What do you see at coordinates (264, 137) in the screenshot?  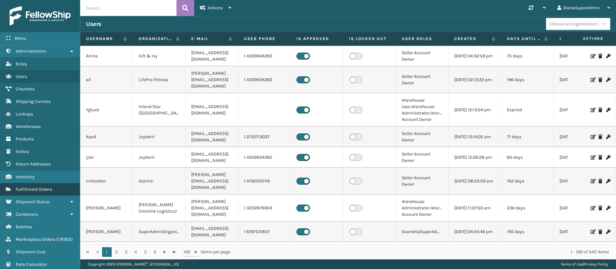 I see `td: 1 2133713037` at bounding box center [264, 137].